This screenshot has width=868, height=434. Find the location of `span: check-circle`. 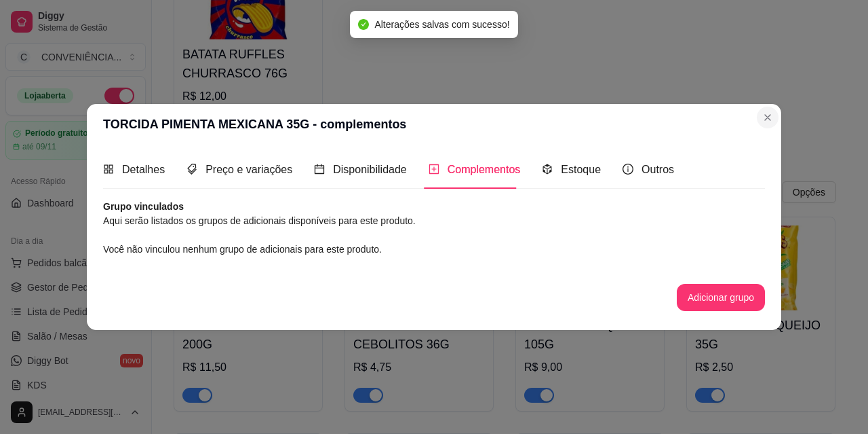

span: check-circle is located at coordinates (363, 25).